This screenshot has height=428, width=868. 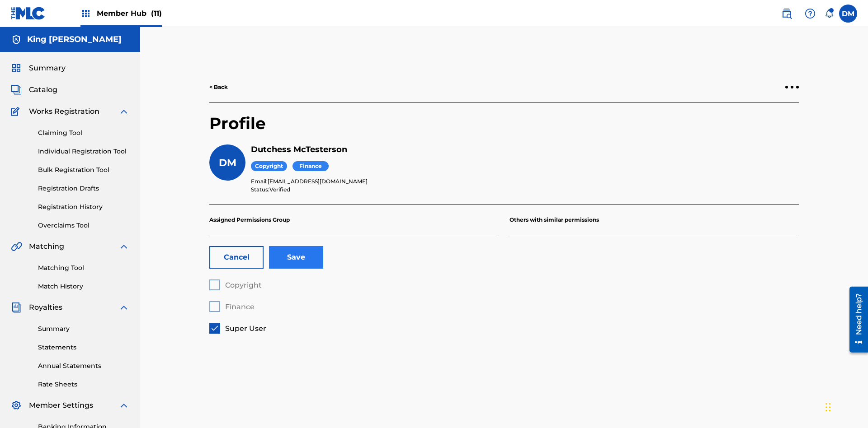 What do you see at coordinates (83, 287) in the screenshot?
I see `a: Match History` at bounding box center [83, 287].